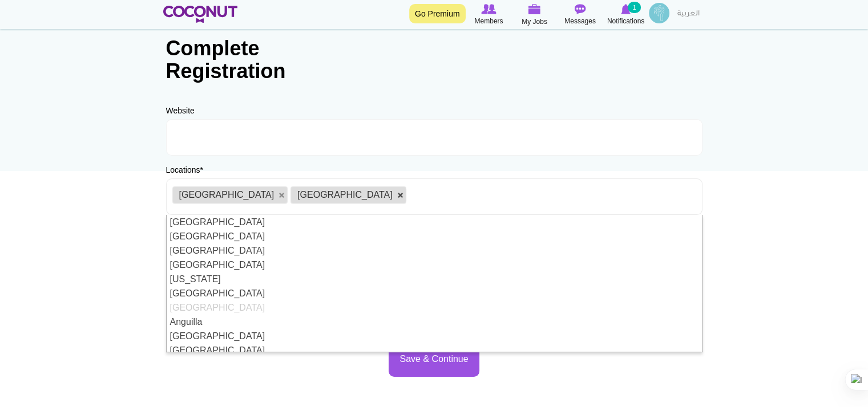 This screenshot has height=407, width=868. I want to click on a: Browse Members Members, so click(489, 15).